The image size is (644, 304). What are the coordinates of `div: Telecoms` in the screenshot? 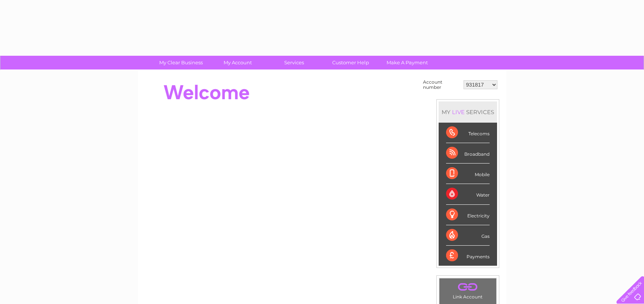 It's located at (468, 133).